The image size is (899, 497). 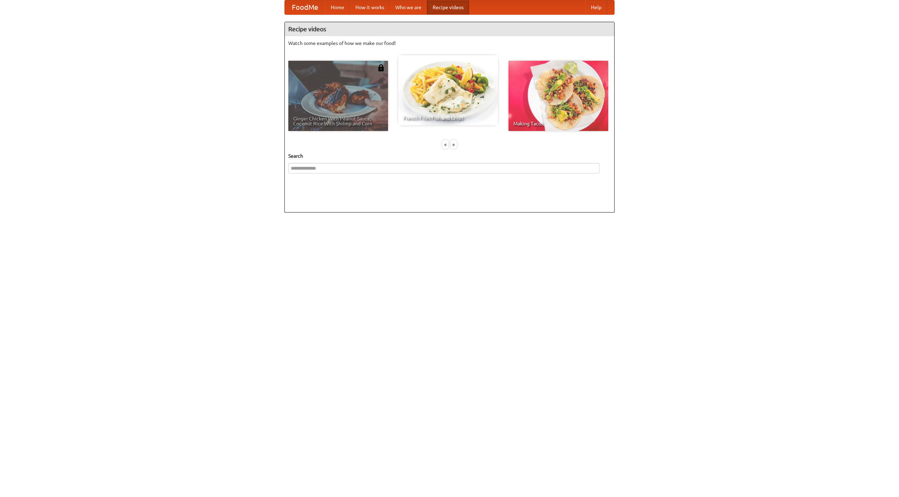 I want to click on a: FoodMe, so click(x=305, y=7).